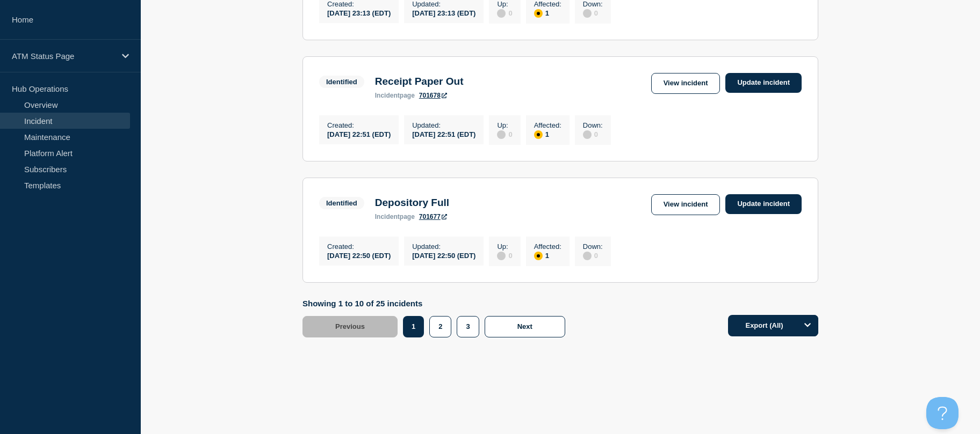 Image resolution: width=980 pixels, height=434 pixels. I want to click on h3: Depository Full, so click(412, 203).